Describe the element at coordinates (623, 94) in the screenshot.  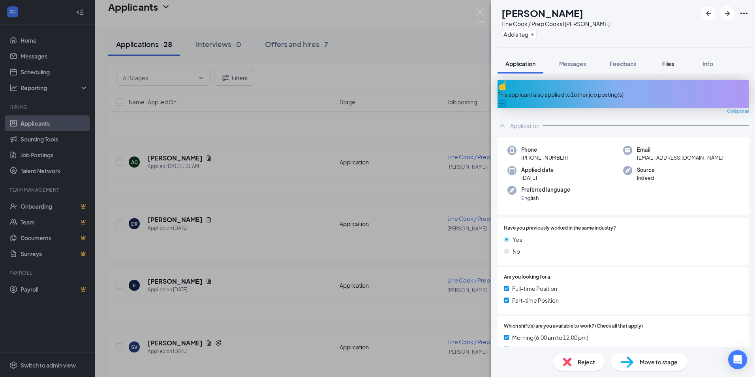
I see `div: This applicant also applied to 1 other job posting(s)` at that location.